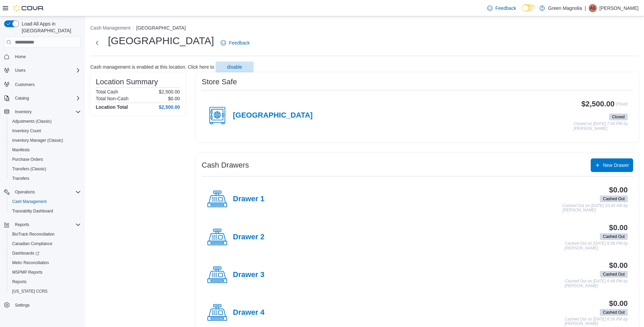 This screenshot has width=644, height=327. What do you see at coordinates (45, 272) in the screenshot?
I see `button: MSPMP Reports` at bounding box center [45, 272].